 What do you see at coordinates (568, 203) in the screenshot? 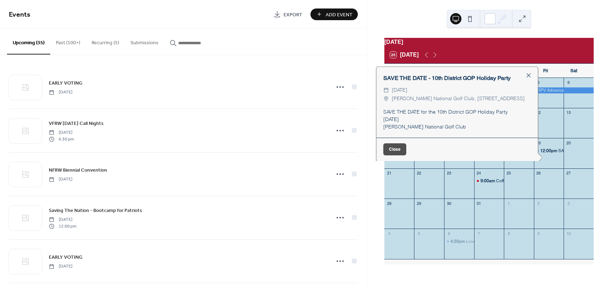
I see `div: 3` at bounding box center [568, 203].